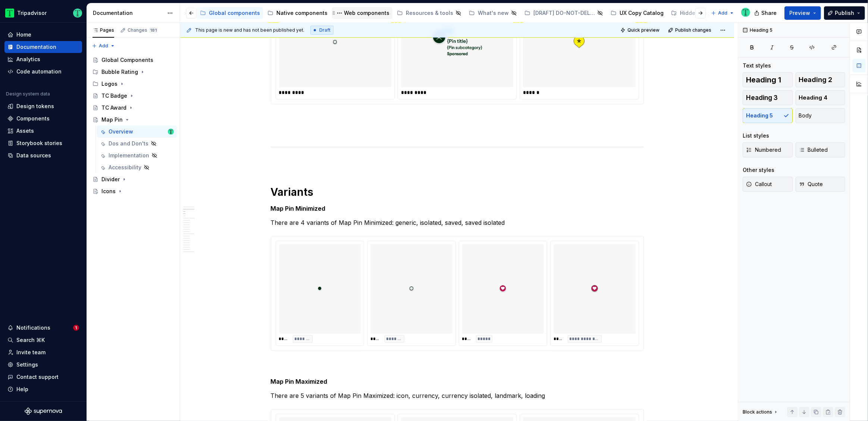 The image size is (868, 421). What do you see at coordinates (814, 150) in the screenshot?
I see `span: Bulleted` at bounding box center [814, 150].